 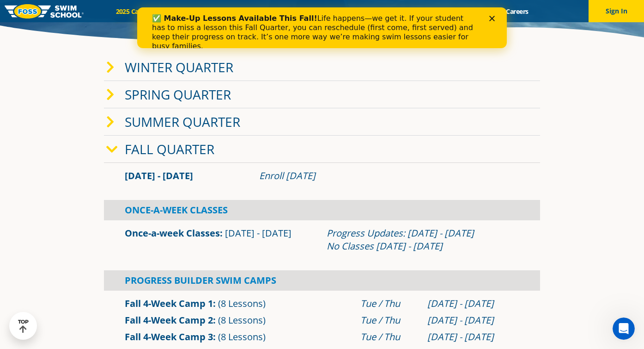 What do you see at coordinates (182, 122) in the screenshot?
I see `a: Summer Quarter` at bounding box center [182, 122].